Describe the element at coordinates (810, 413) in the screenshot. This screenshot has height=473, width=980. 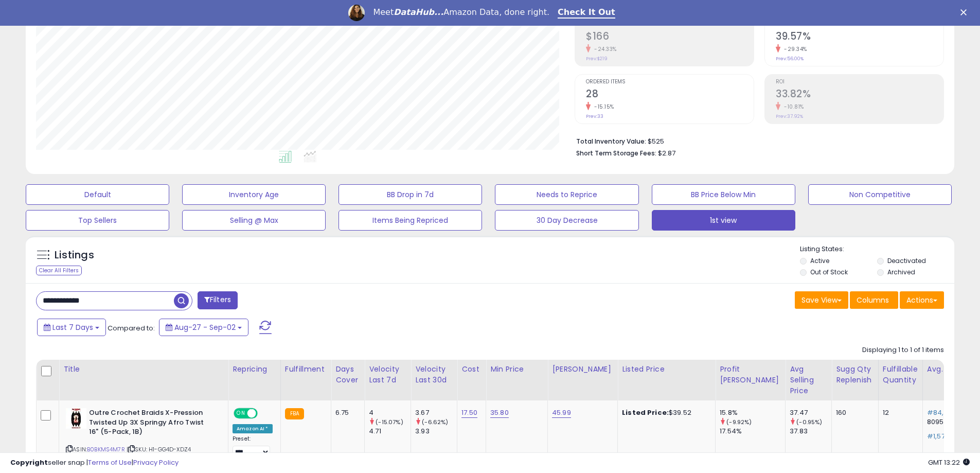
I see `div: 37.47` at that location.